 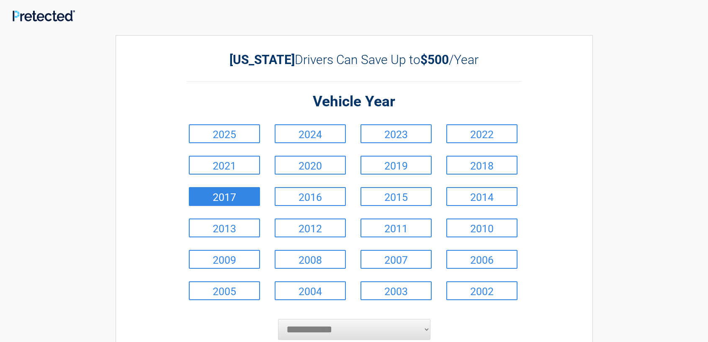 What do you see at coordinates (435, 59) in the screenshot?
I see `b: $500` at bounding box center [435, 59].